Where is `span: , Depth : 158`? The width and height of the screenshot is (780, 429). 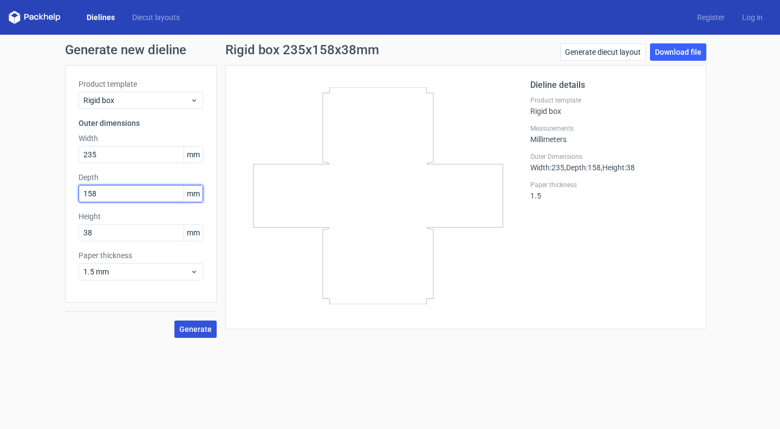 span: , Depth : 158 is located at coordinates (582, 167).